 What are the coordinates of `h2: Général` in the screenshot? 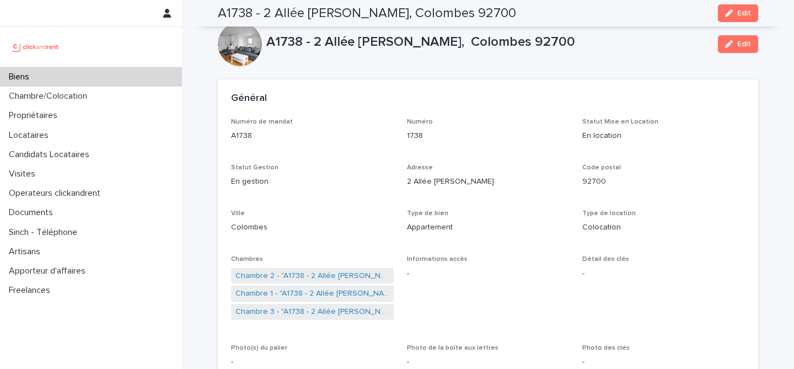 It's located at (249, 99).